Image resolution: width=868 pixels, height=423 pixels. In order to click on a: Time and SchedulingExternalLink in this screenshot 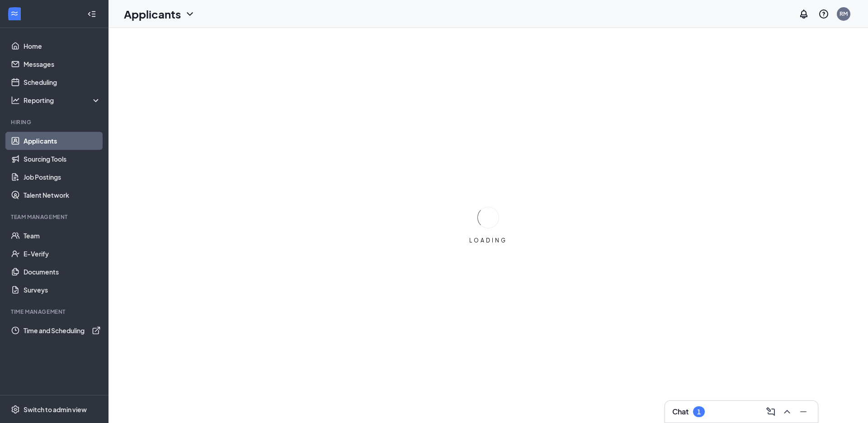, I will do `click(62, 330)`.